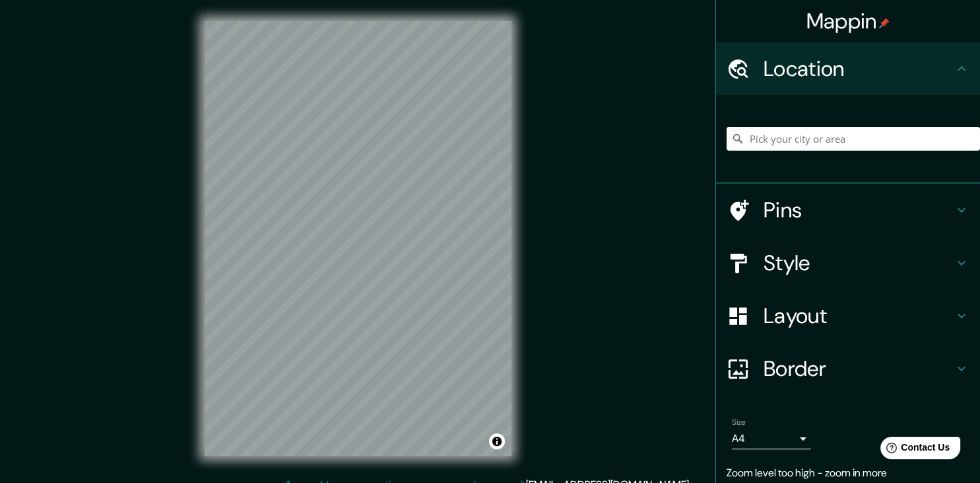  What do you see at coordinates (848, 69) in the screenshot?
I see `div: Location` at bounding box center [848, 69].